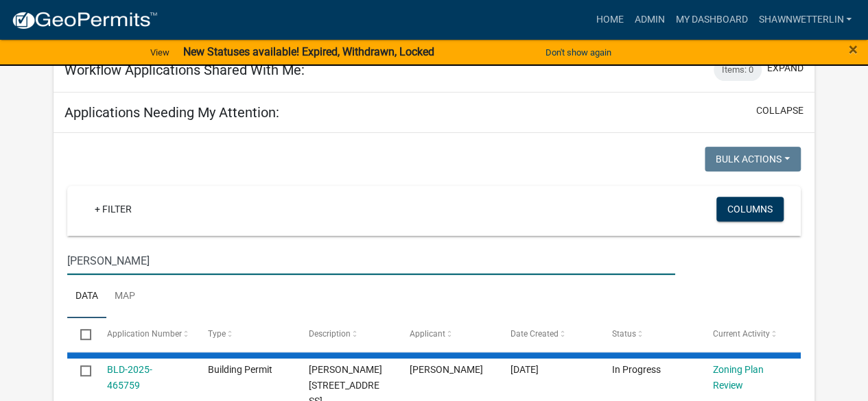 The width and height of the screenshot is (868, 401). I want to click on a: + Filter, so click(113, 209).